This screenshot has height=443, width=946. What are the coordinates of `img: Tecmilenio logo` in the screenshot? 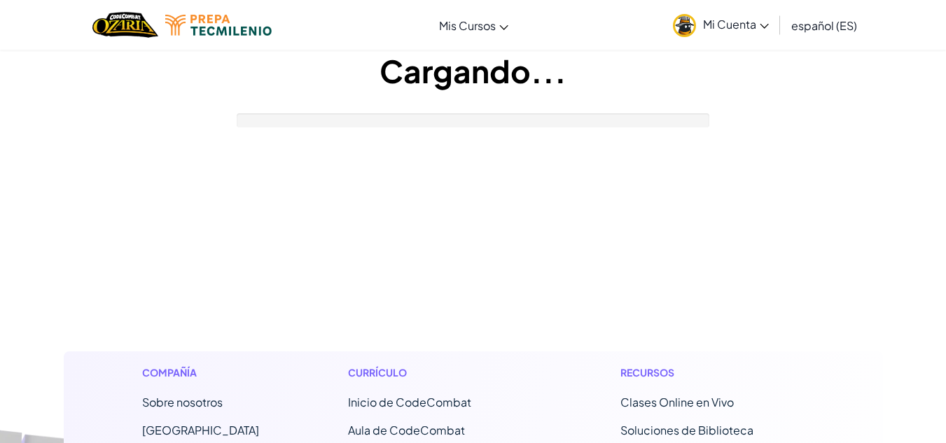 It's located at (219, 25).